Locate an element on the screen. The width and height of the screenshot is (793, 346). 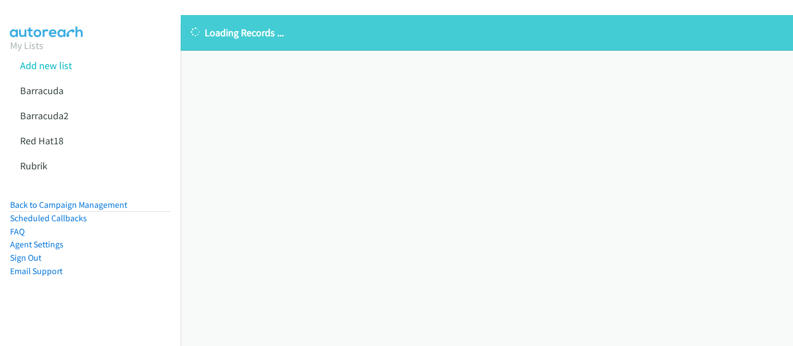
a: Rubrik is located at coordinates (33, 166).